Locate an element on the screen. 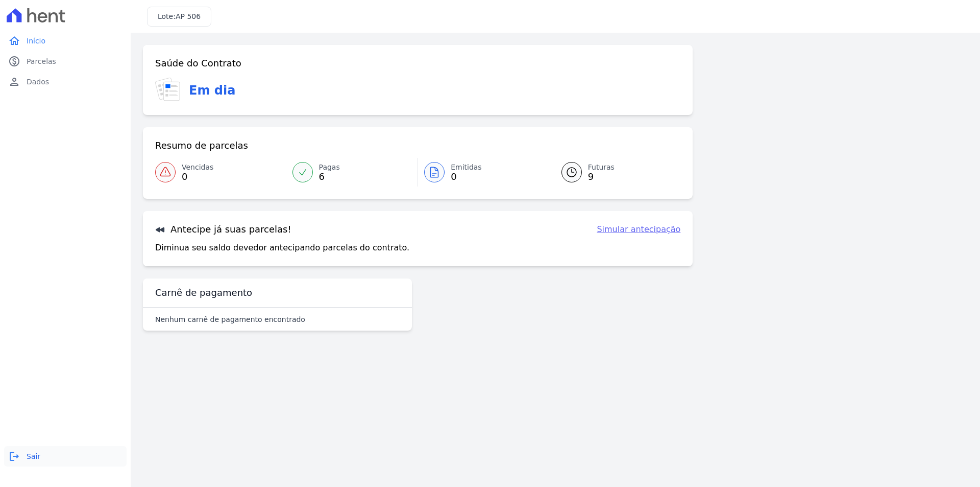 The image size is (980, 487). a: homeInício is located at coordinates (66, 41).